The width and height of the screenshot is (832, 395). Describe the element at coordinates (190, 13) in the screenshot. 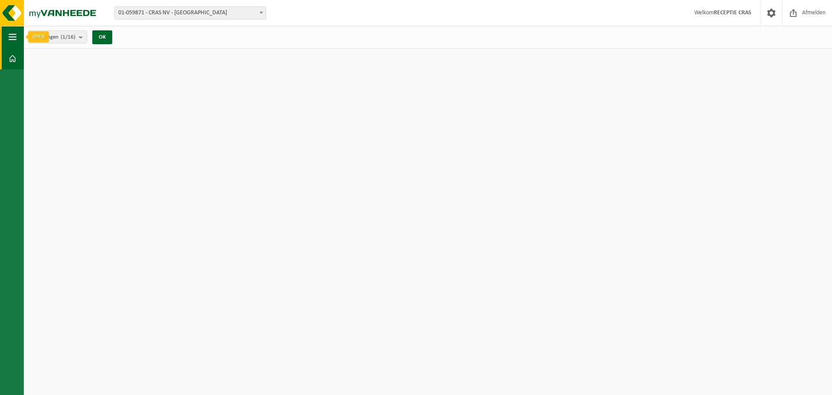

I see `span: 01-059871 - CRAS NV - WAREGEM` at that location.